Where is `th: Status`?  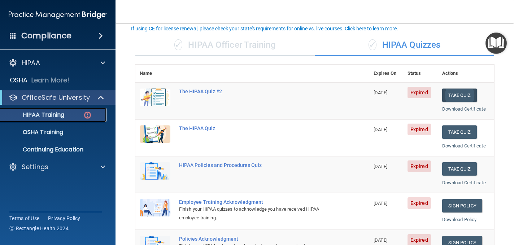
th: Status is located at coordinates (421, 73).